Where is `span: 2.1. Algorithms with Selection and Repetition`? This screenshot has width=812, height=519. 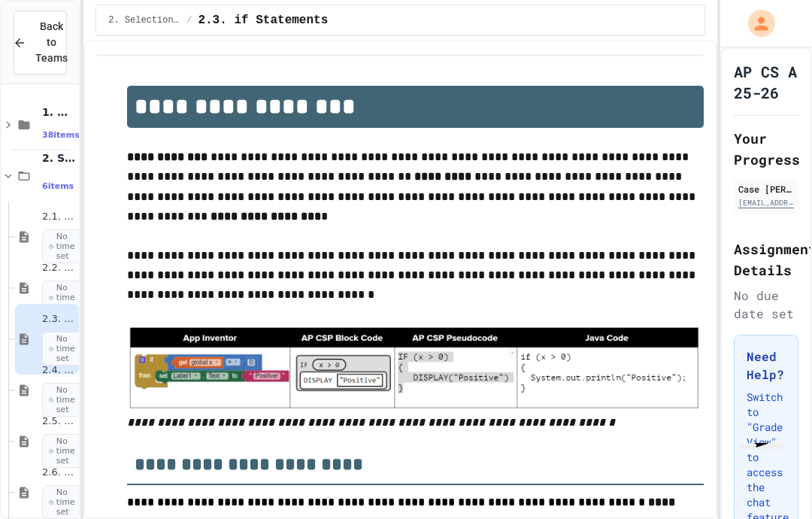 span: 2.1. Algorithms with Selection and Repetition is located at coordinates (59, 216).